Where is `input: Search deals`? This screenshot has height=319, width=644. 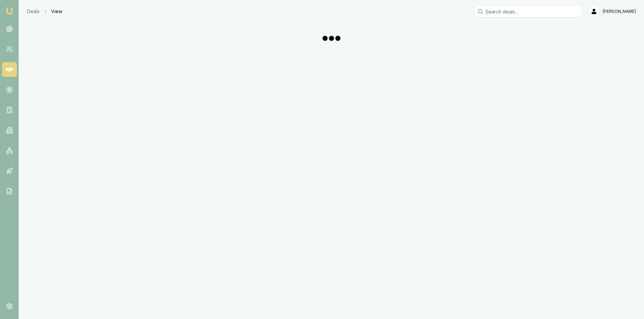
input: Search deals is located at coordinates (528, 12).